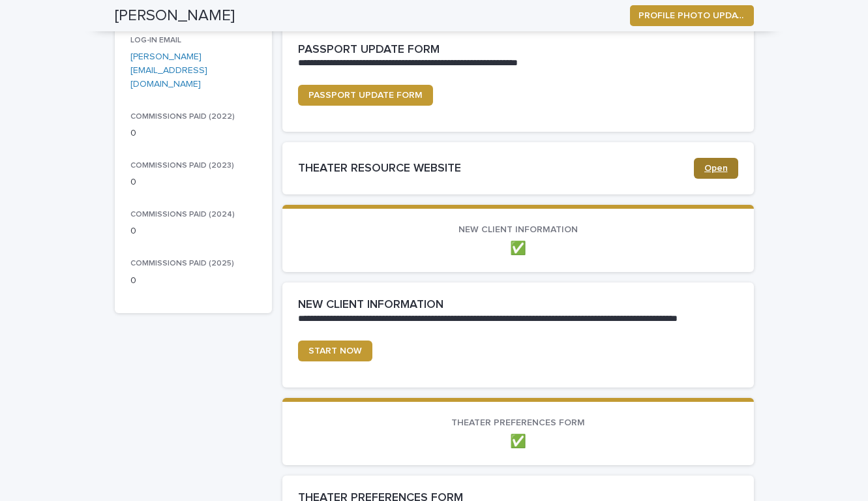  I want to click on span: Open, so click(716, 168).